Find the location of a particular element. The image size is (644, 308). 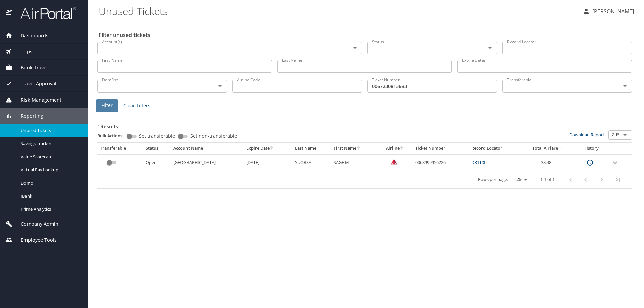

p: 1-1 of 1 is located at coordinates (547, 179).